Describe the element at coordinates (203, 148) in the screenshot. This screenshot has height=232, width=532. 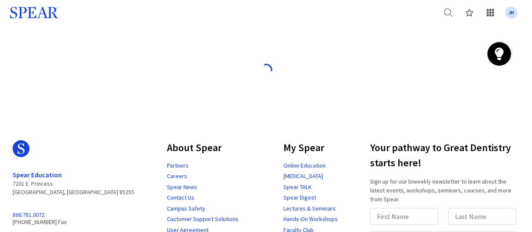
I see `h3: About Spear` at that location.